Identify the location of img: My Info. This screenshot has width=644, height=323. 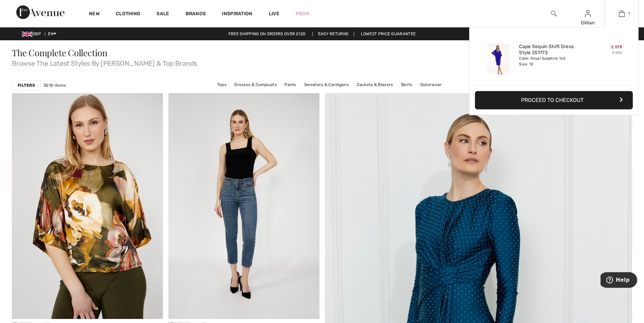
(587, 14).